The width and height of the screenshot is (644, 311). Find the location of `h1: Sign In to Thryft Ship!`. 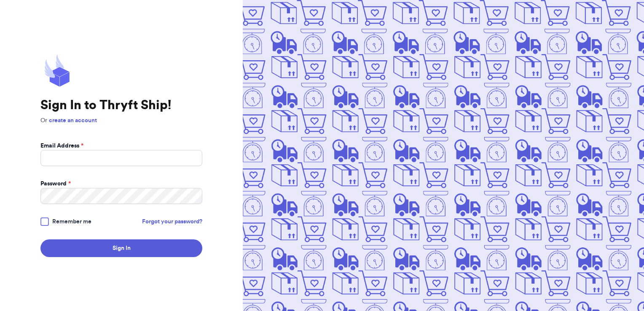

h1: Sign In to Thryft Ship! is located at coordinates (121, 105).